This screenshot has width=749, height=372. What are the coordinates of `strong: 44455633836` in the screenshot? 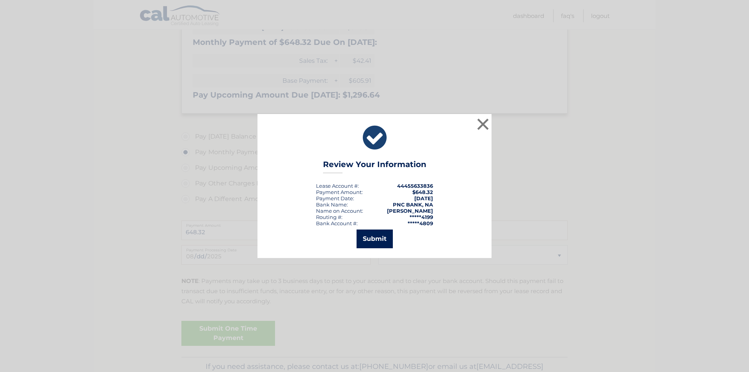 It's located at (415, 186).